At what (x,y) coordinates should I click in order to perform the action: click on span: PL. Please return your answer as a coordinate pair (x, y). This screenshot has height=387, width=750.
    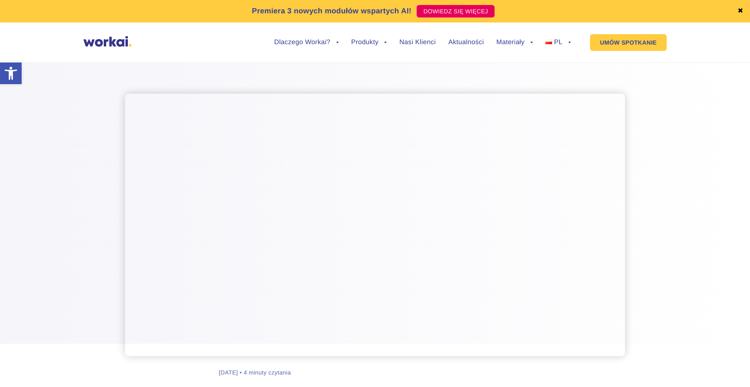
    Looking at the image, I should click on (558, 42).